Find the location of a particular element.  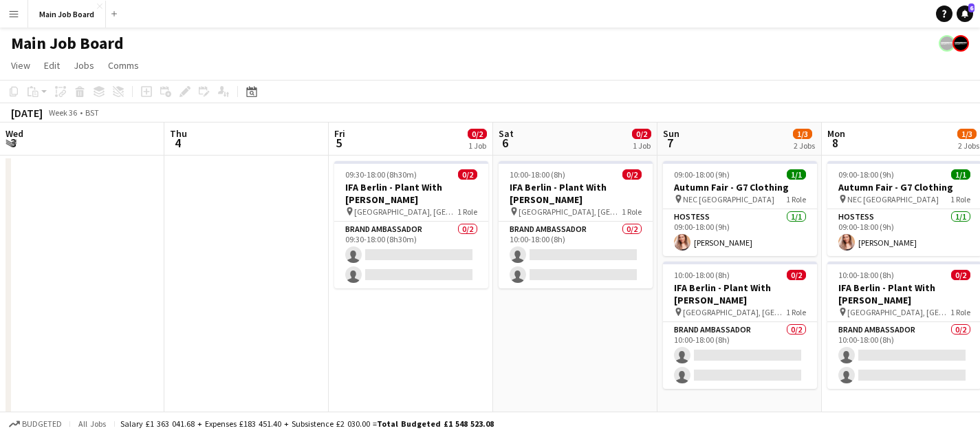

span: All jobs is located at coordinates (92, 423).